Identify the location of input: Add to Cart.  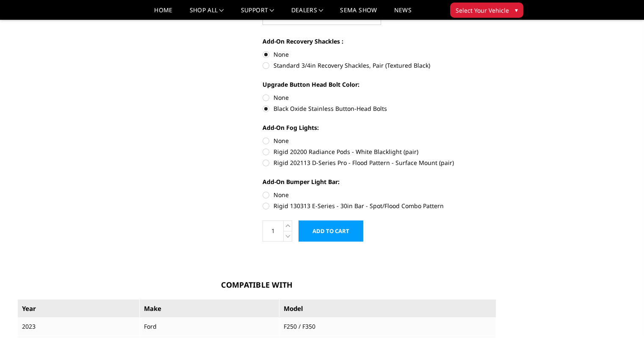
(331, 231).